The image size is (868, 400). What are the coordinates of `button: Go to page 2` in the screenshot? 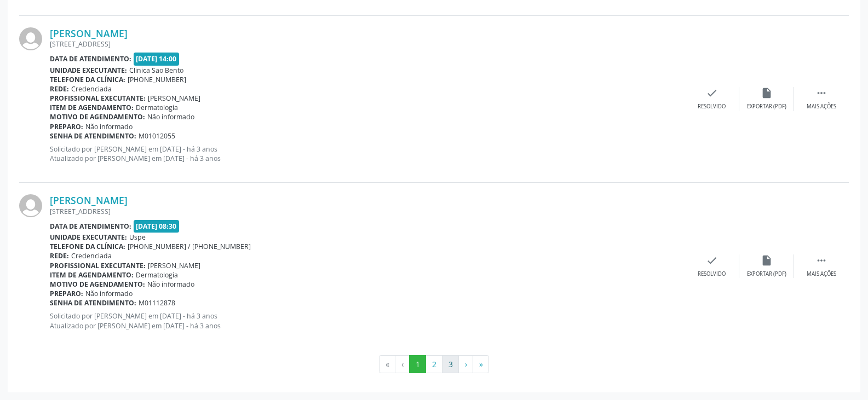 It's located at (434, 365).